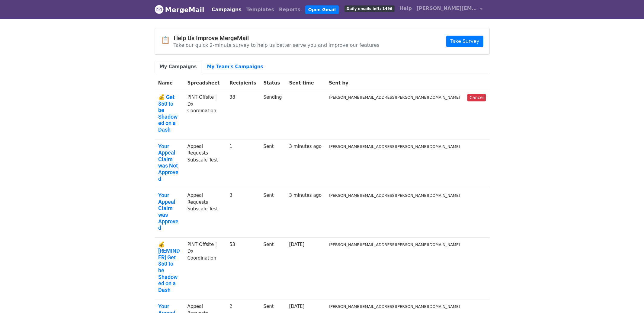 This screenshot has width=644, height=313. Describe the element at coordinates (273, 83) in the screenshot. I see `th: Status` at that location.